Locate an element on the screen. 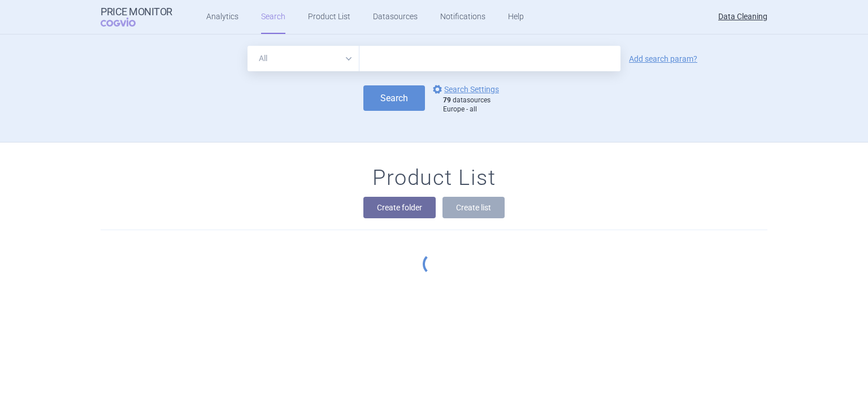 Image resolution: width=868 pixels, height=393 pixels. strong: 79 is located at coordinates (447, 100).